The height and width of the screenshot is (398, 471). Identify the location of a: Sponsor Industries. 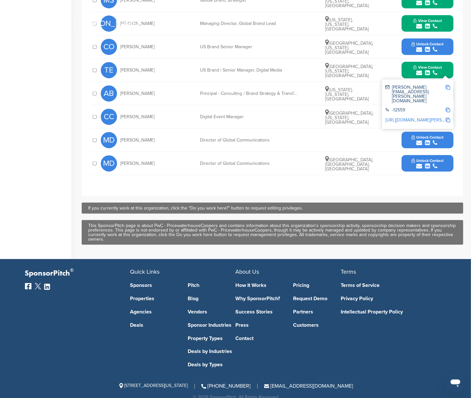
(212, 325).